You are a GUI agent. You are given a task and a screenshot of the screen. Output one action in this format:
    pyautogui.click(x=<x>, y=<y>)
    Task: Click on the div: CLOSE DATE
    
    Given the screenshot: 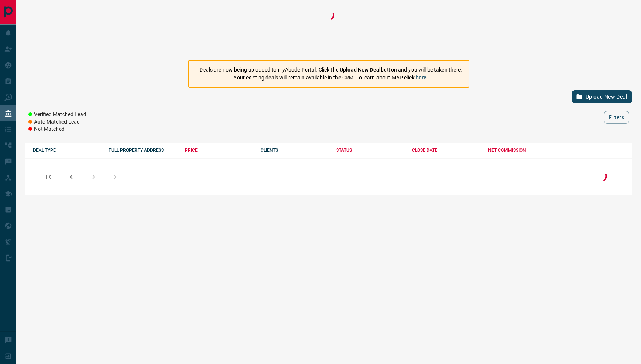 What is the action you would take?
    pyautogui.click(x=446, y=151)
    